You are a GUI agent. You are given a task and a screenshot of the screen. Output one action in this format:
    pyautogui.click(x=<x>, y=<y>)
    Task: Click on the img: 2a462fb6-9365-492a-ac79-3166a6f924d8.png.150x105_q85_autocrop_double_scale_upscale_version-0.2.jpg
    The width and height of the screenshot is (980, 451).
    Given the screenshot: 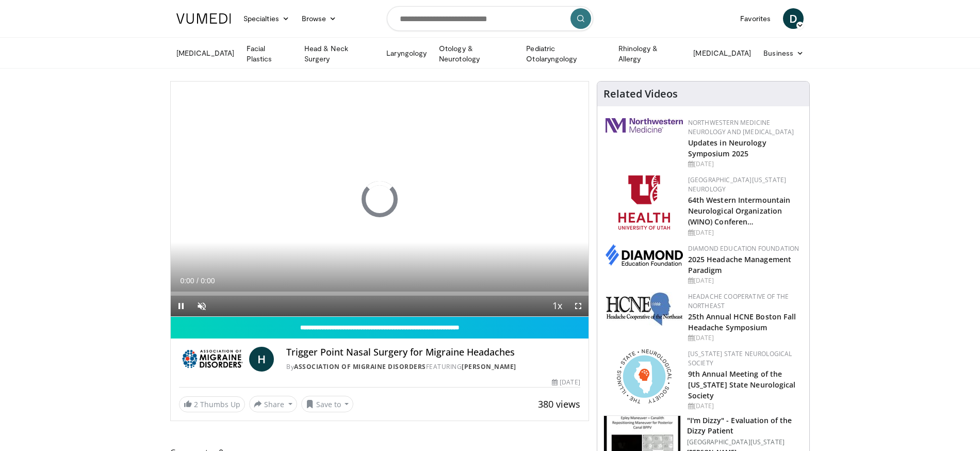 What is the action you would take?
    pyautogui.click(x=644, y=125)
    